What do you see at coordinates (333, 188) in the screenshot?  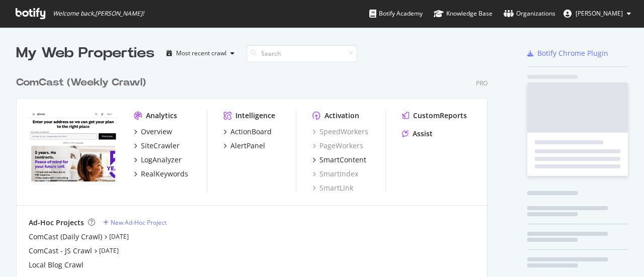 I see `a: SmartLink` at bounding box center [333, 188].